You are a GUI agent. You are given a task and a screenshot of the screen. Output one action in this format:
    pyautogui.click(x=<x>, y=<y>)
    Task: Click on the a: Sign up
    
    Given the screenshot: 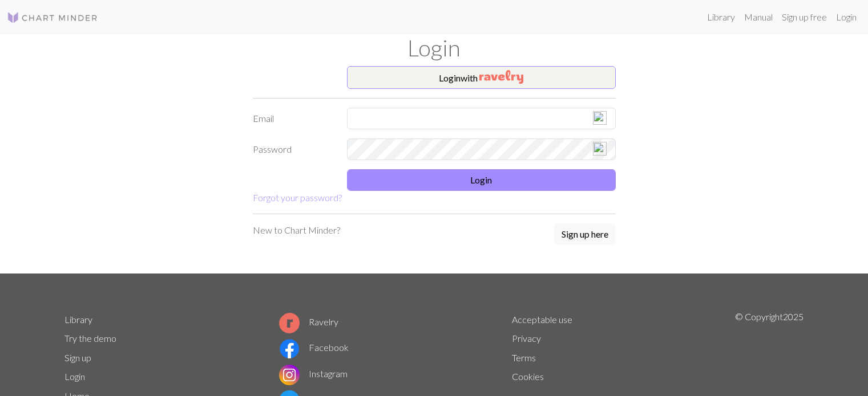 What is the action you would take?
    pyautogui.click(x=78, y=357)
    